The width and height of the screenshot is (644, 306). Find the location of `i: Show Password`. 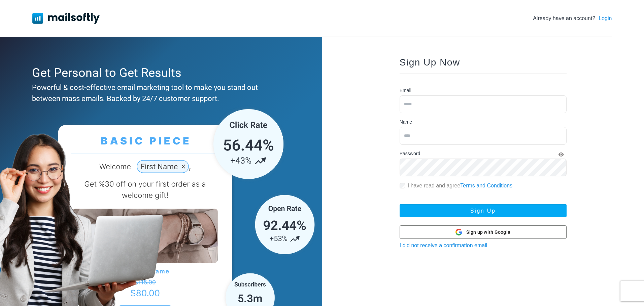

i: Show Password is located at coordinates (561, 155).